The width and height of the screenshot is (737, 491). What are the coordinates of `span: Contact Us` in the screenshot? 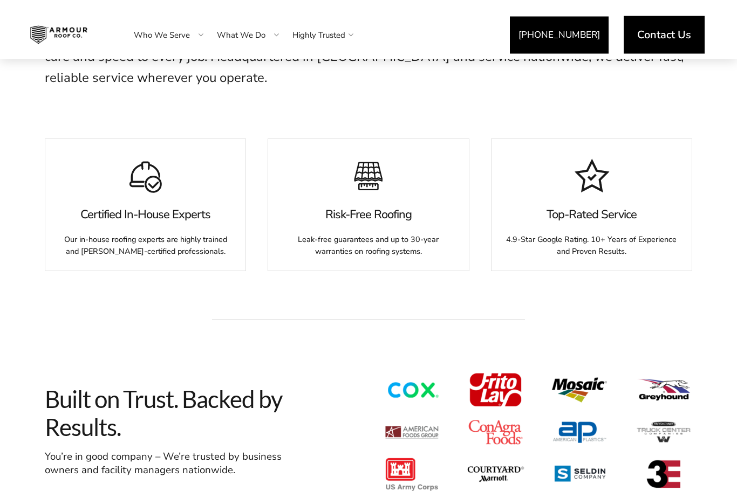 It's located at (664, 35).